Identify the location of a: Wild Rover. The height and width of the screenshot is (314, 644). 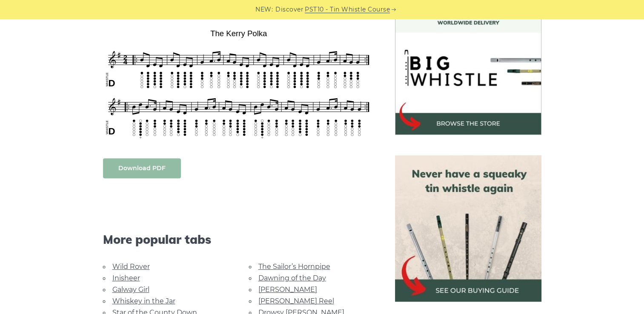
(131, 266).